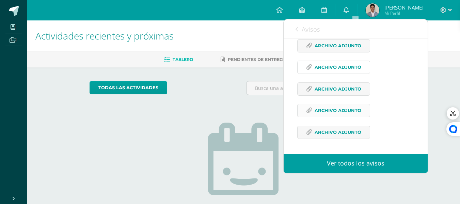  I want to click on img: e565edd70807eb8db387527c47dd1a87.png, so click(372, 10).